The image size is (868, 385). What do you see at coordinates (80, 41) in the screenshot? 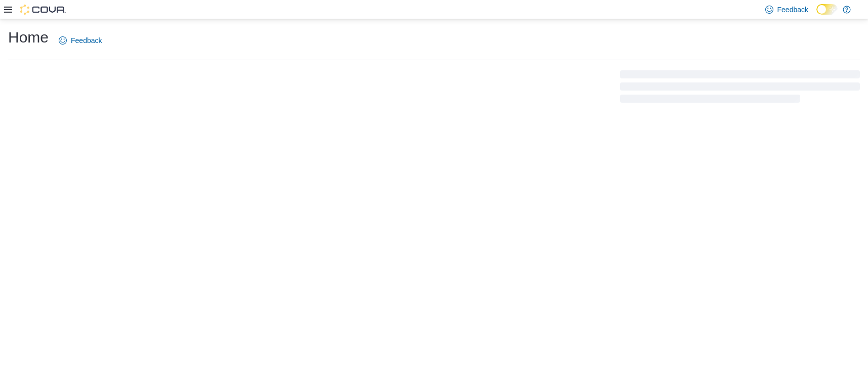
I see `a: Feedback` at bounding box center [80, 41].